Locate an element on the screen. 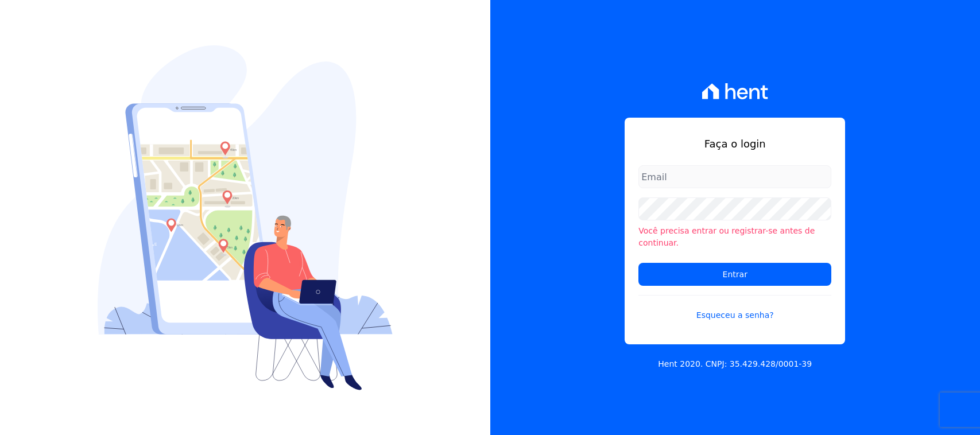 The image size is (980, 435). p: Hent 2020. CNPJ: 35.429.428/0001-39 is located at coordinates (735, 364).